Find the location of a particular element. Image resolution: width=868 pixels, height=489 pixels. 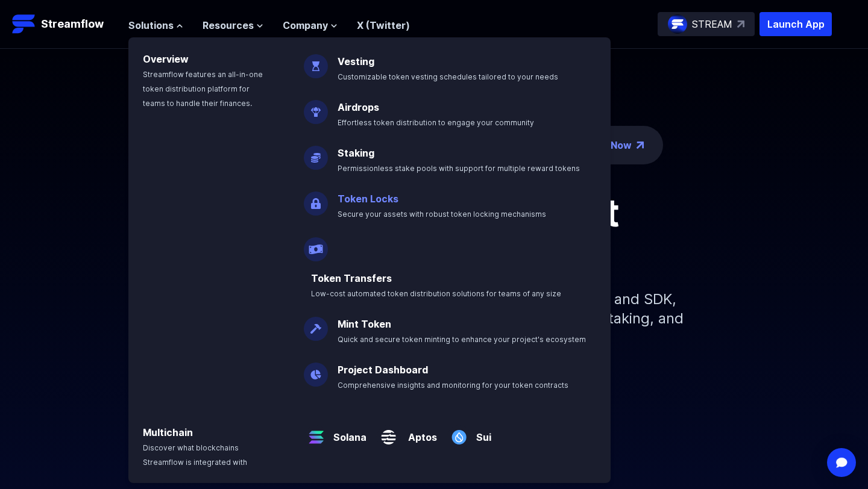

a: Airdrops is located at coordinates (358, 107).